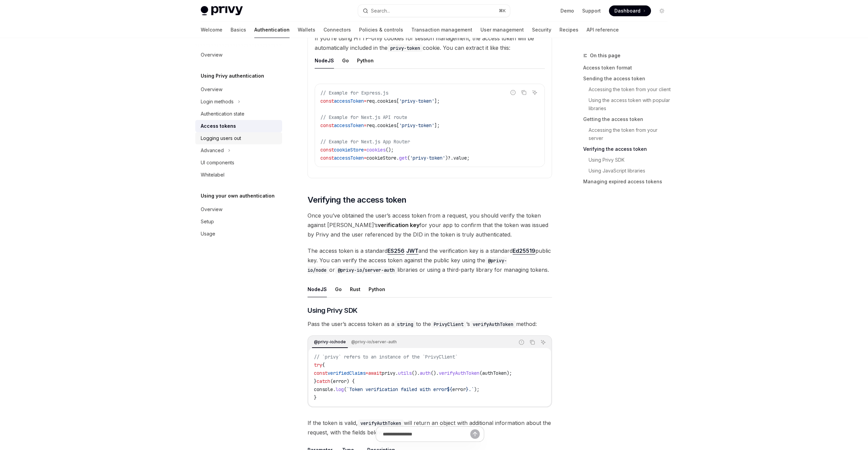 The width and height of the screenshot is (868, 450). What do you see at coordinates (425, 373) in the screenshot?
I see `span: auth` at bounding box center [425, 373].